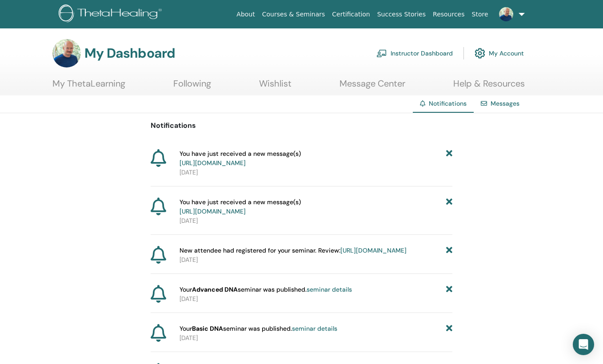 The height and width of the screenshot is (364, 603). Describe the element at coordinates (301, 126) in the screenshot. I see `p: Notifications` at that location.